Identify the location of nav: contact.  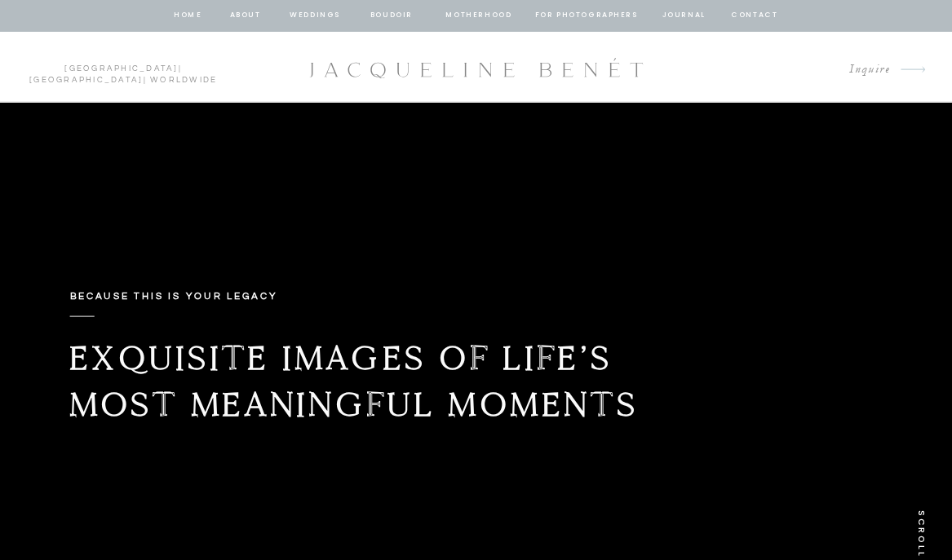
(755, 16).